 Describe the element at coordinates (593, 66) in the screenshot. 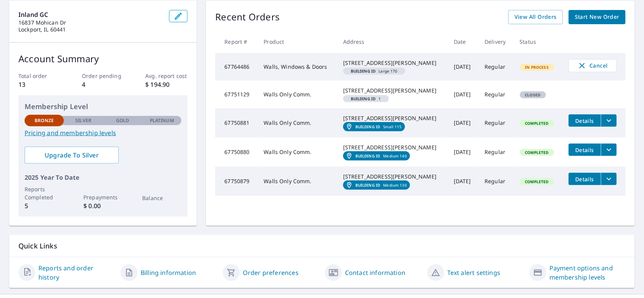

I see `button: Cancel` at that location.